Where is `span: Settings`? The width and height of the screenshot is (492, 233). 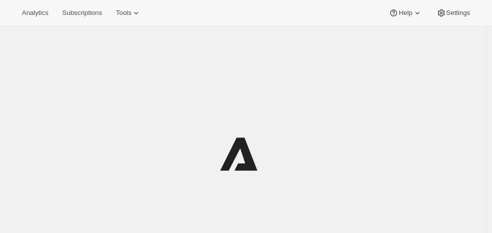 span: Settings is located at coordinates (458, 13).